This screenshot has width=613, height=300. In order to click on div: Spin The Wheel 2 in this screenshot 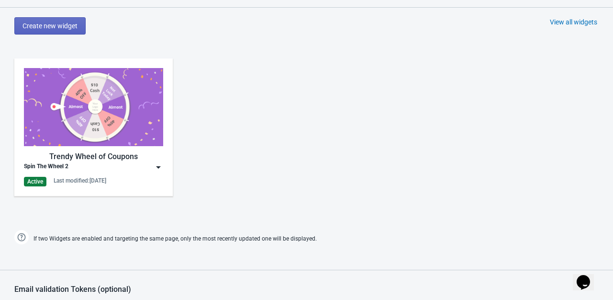, I will do `click(46, 167)`.